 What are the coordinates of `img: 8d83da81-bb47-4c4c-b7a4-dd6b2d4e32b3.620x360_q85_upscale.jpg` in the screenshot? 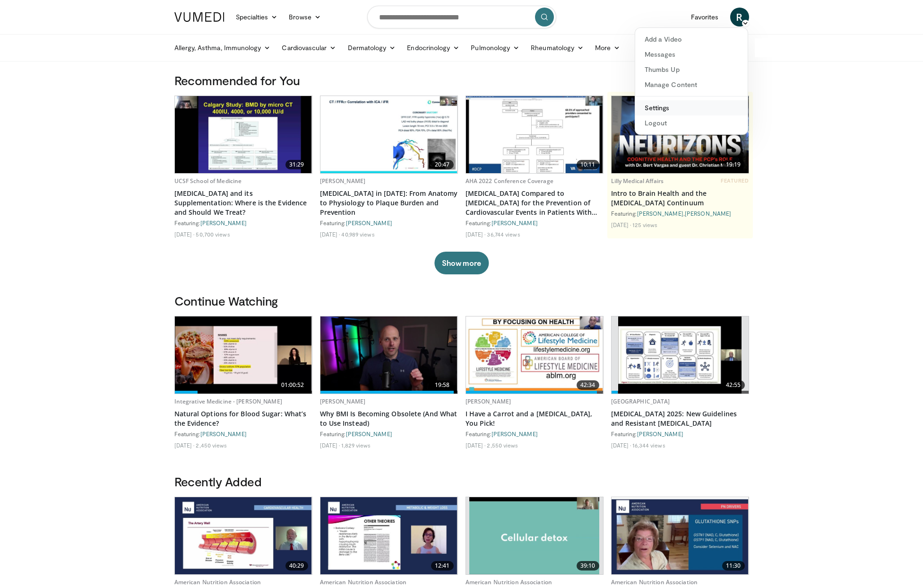 It's located at (534, 536).